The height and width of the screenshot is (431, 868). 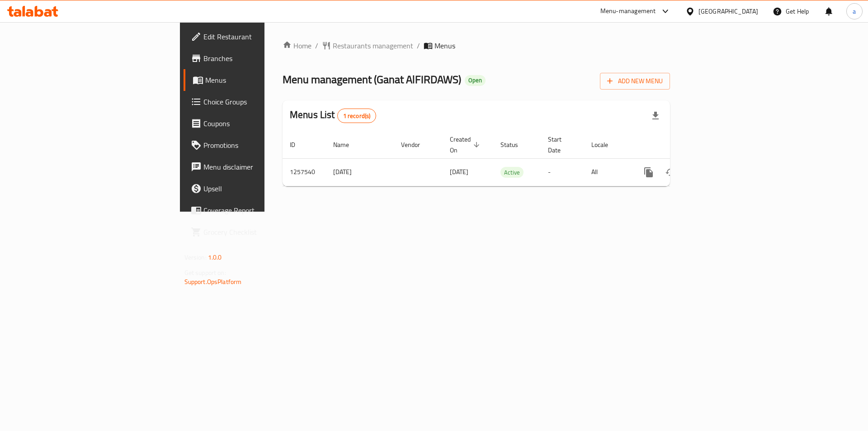 I want to click on a: Restaurants management, so click(x=367, y=46).